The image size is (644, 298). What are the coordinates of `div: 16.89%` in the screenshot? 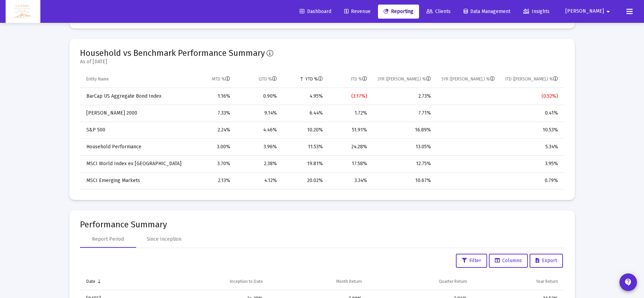 It's located at (404, 130).